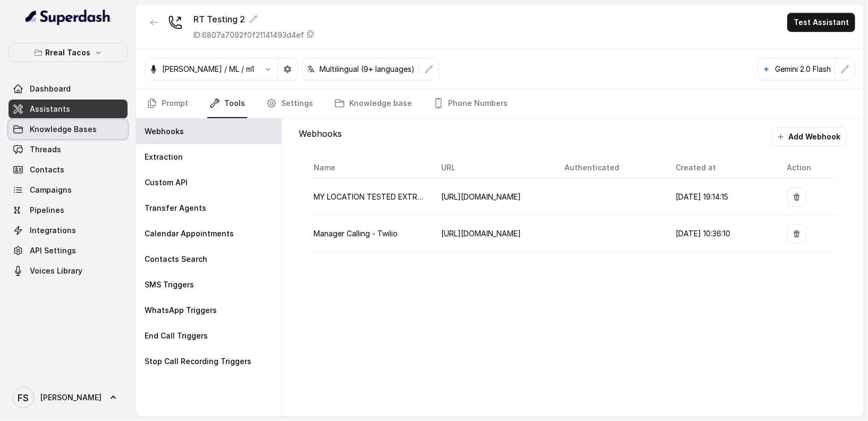 The width and height of the screenshot is (868, 421). I want to click on p: Multilingual (9+ languages), so click(367, 69).